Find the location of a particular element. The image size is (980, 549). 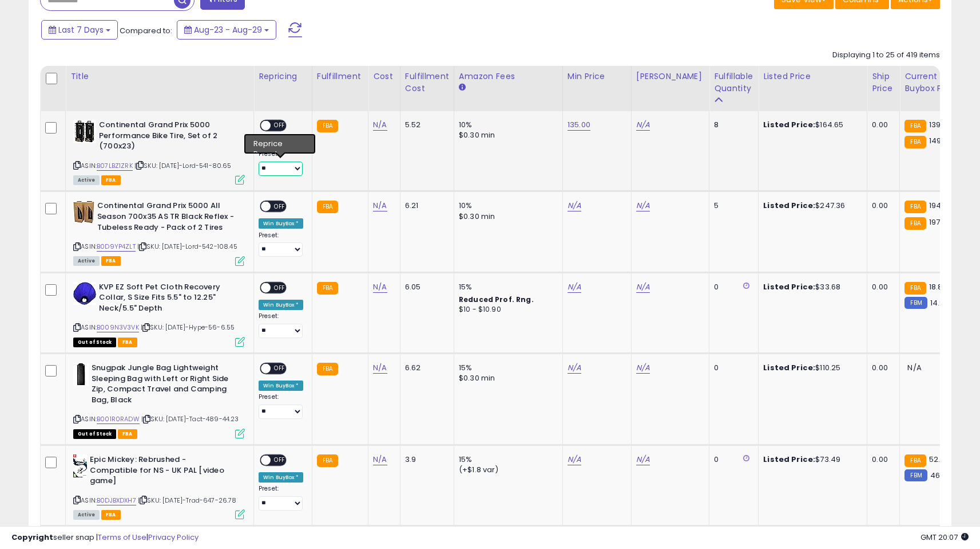

div: $33.68 is located at coordinates (811, 287).